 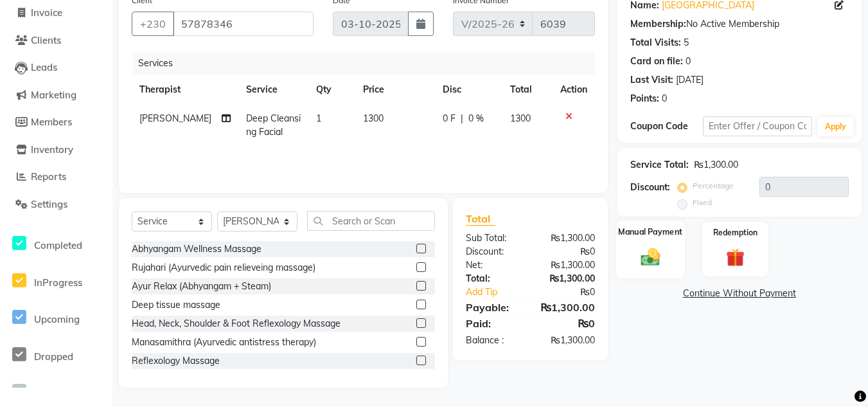 I want to click on a: Reports, so click(x=55, y=177).